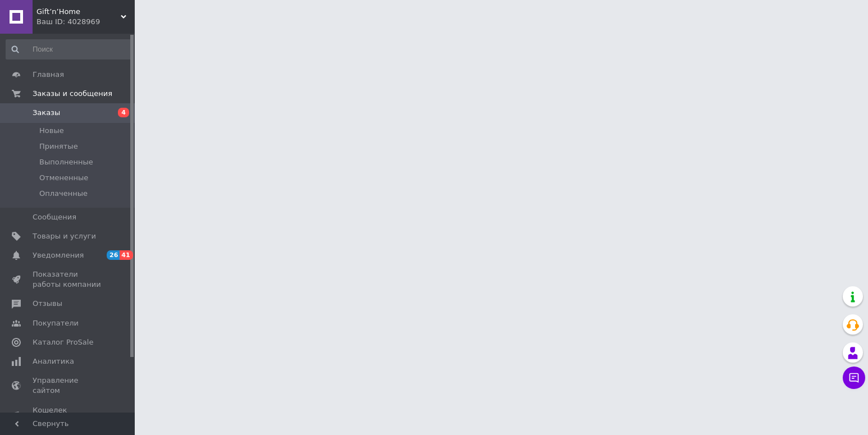 This screenshot has height=435, width=868. What do you see at coordinates (68, 416) in the screenshot?
I see `span: Кошелек компании` at bounding box center [68, 416].